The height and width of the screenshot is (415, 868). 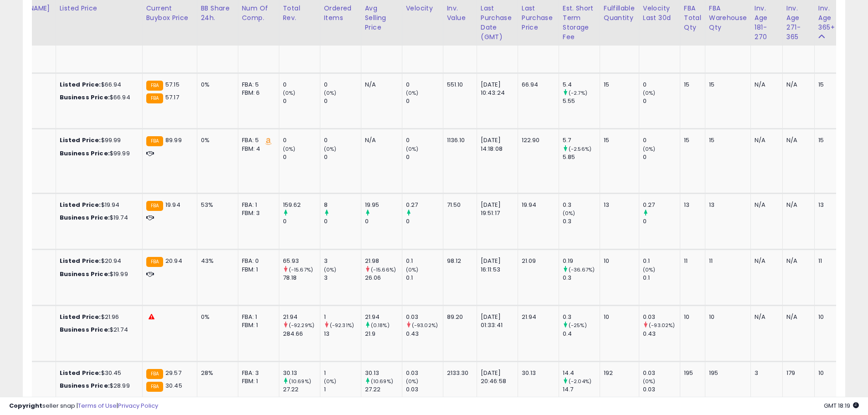 What do you see at coordinates (216, 85) in the screenshot?
I see `div: 0%` at bounding box center [216, 85].